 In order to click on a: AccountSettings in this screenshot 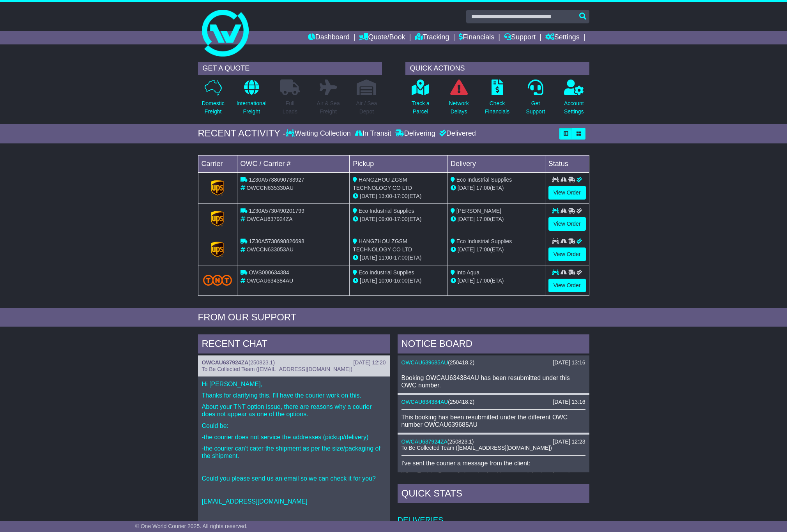, I will do `click(574, 99)`.